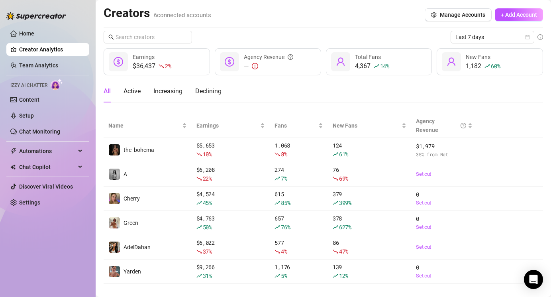  I want to click on div: $ 9,266, so click(231, 271).